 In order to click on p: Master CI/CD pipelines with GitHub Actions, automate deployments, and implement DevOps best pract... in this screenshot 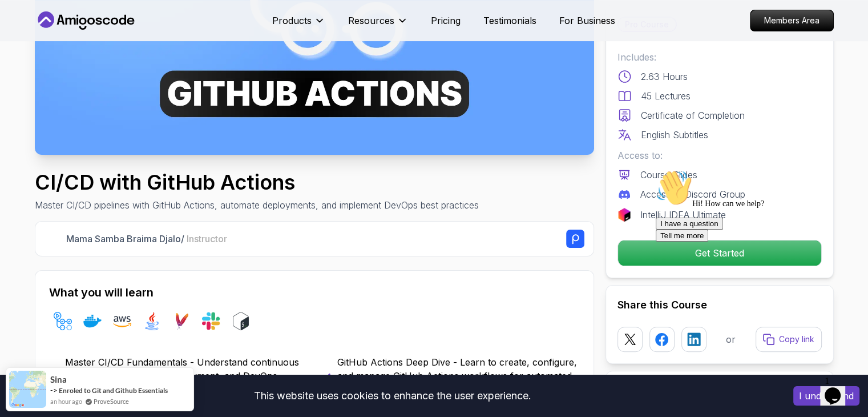, I will do `click(257, 205)`.